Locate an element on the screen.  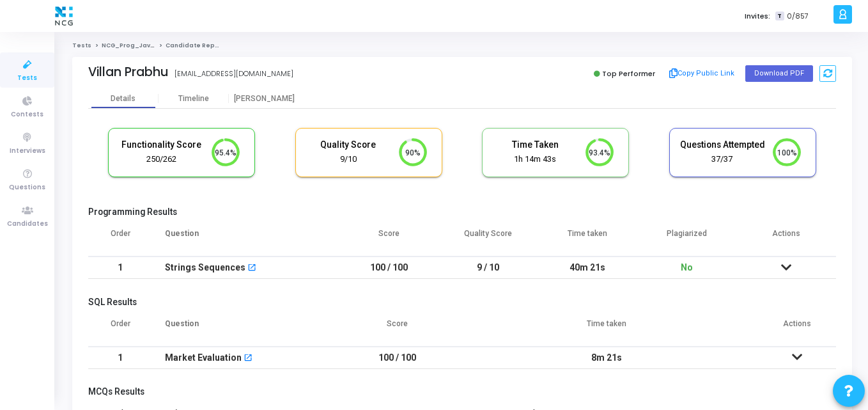
span: Contests is located at coordinates (27, 115).